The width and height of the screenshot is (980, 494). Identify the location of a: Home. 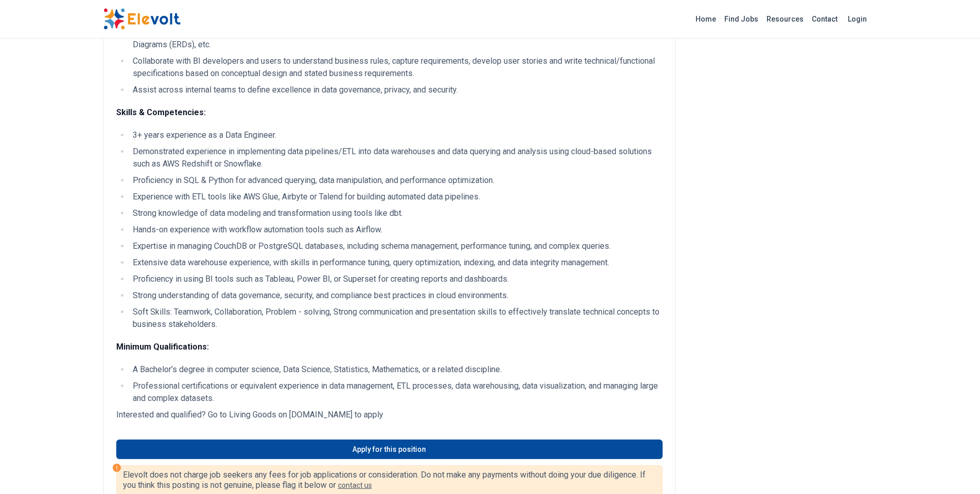
(706, 19).